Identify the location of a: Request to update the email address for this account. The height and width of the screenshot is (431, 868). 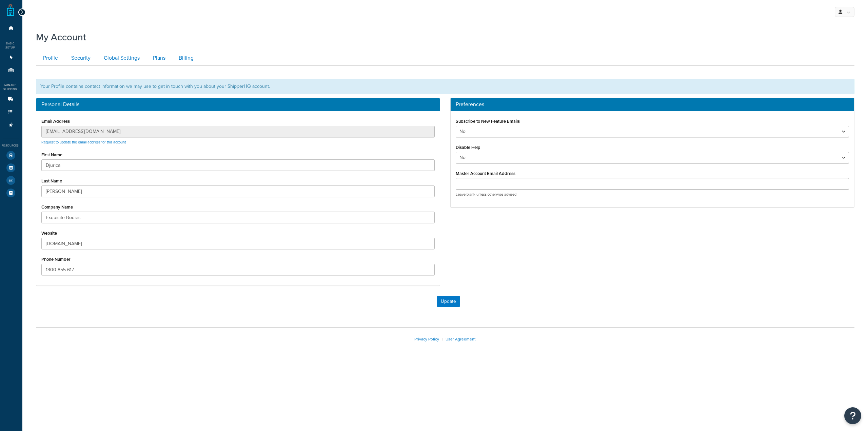
(83, 142).